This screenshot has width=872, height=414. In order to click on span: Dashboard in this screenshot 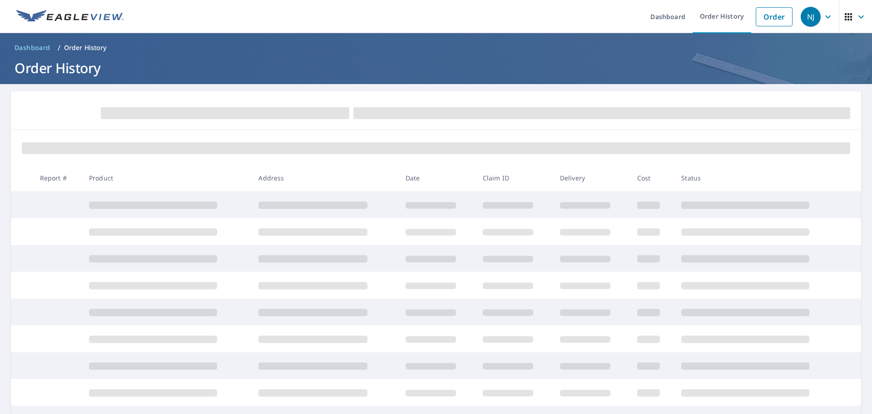, I will do `click(32, 48)`.